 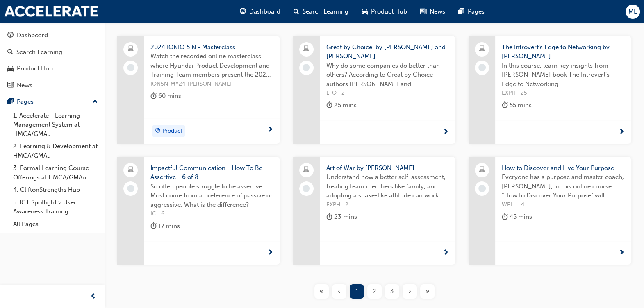 What do you see at coordinates (392, 292) in the screenshot?
I see `span: 3` at bounding box center [392, 292].